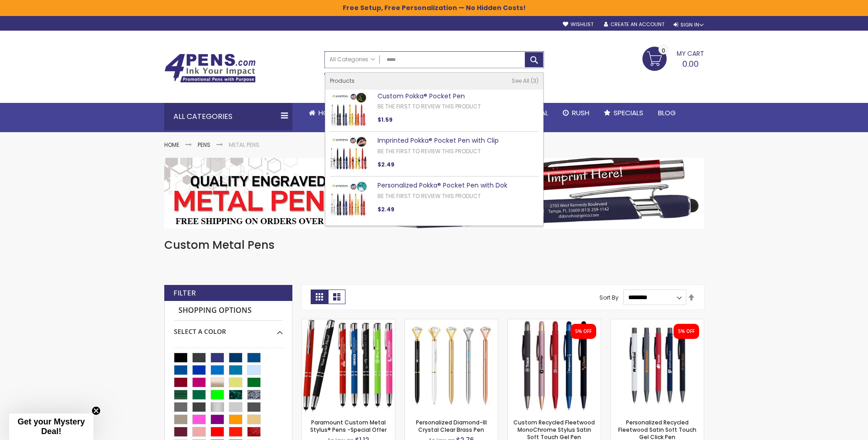 The width and height of the screenshot is (868, 440). I want to click on a: Personalized Recycled Fleetwood Satin Soft Touch Gel Click Pen, so click(657, 323).